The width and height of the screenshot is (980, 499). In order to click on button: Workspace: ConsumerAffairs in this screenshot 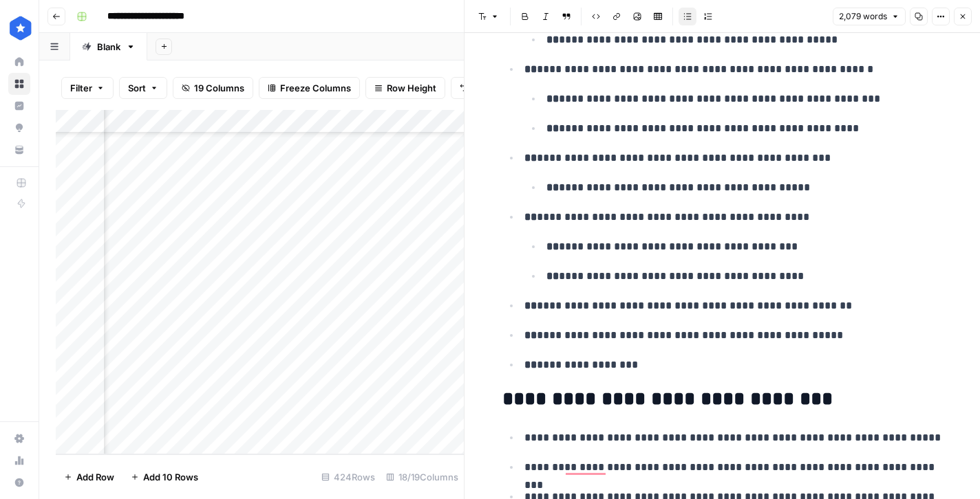, I will do `click(20, 28)`.